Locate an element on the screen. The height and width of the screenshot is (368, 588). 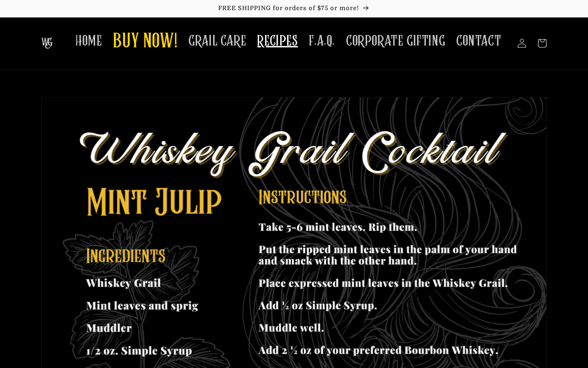
span: CONTACT is located at coordinates (478, 41).